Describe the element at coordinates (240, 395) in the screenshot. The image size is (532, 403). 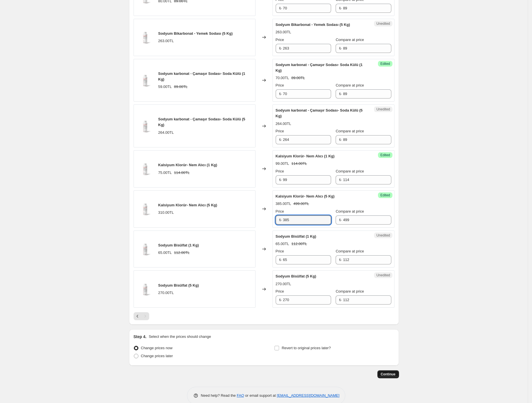
I see `a: FAQ` at that location.